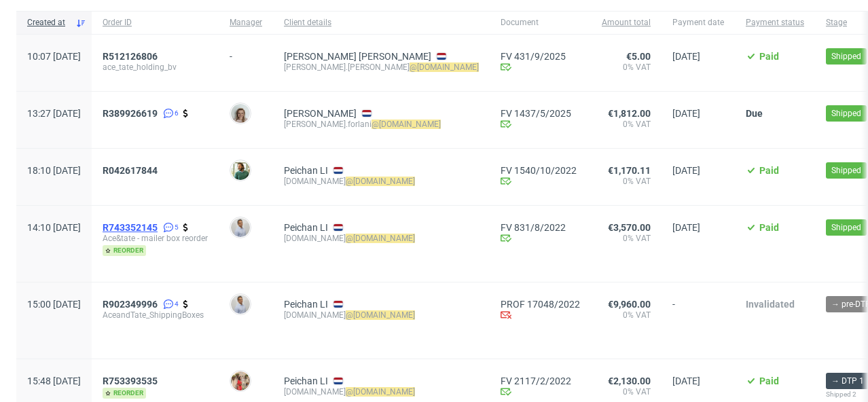 The height and width of the screenshot is (402, 868). I want to click on span: R512126806, so click(130, 56).